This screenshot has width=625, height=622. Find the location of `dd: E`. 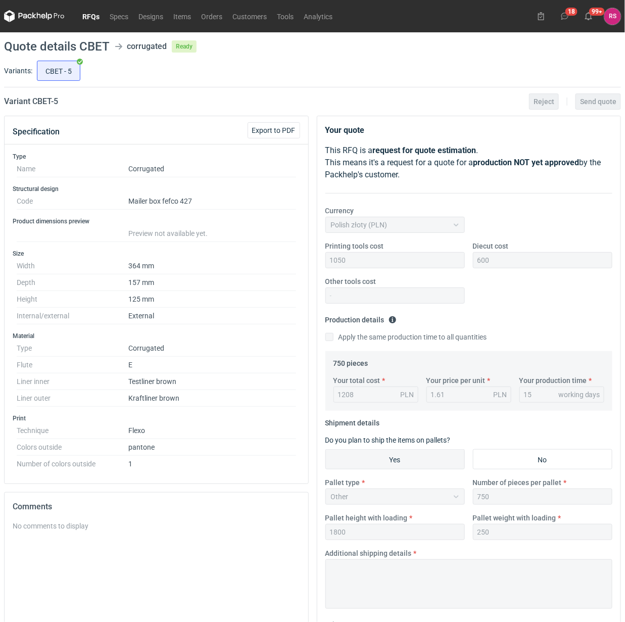

dd: E is located at coordinates (212, 365).